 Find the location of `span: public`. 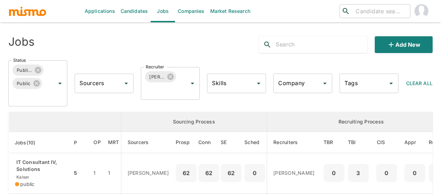

span: public is located at coordinates (28, 184).